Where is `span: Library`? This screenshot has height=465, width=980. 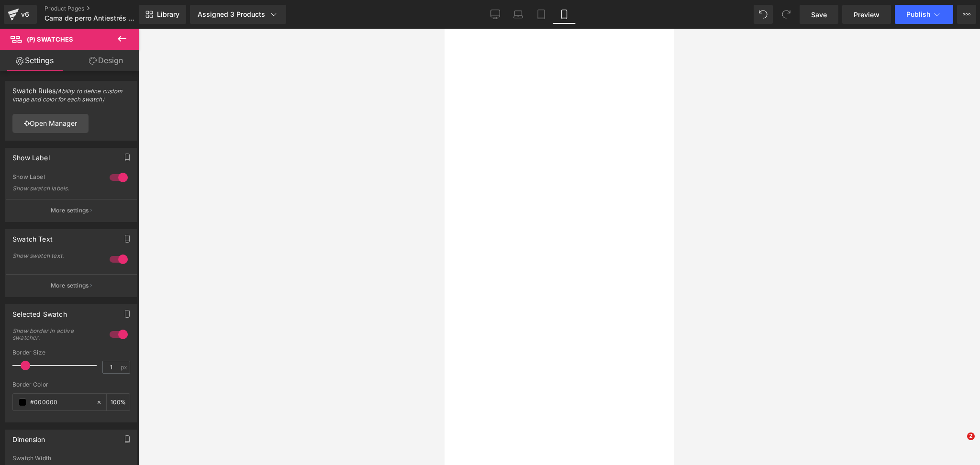
span: Library is located at coordinates (168, 14).